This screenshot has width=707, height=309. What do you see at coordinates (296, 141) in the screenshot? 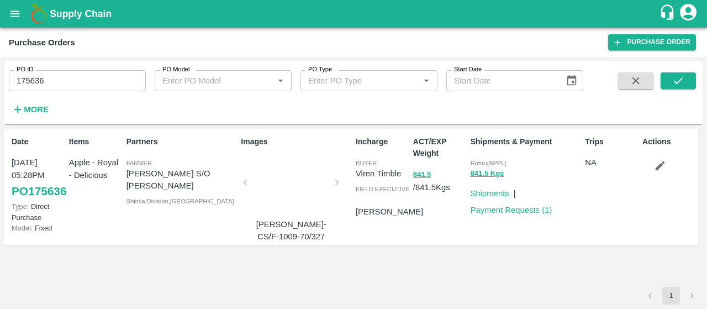
I see `p: Images` at bounding box center [296, 141].